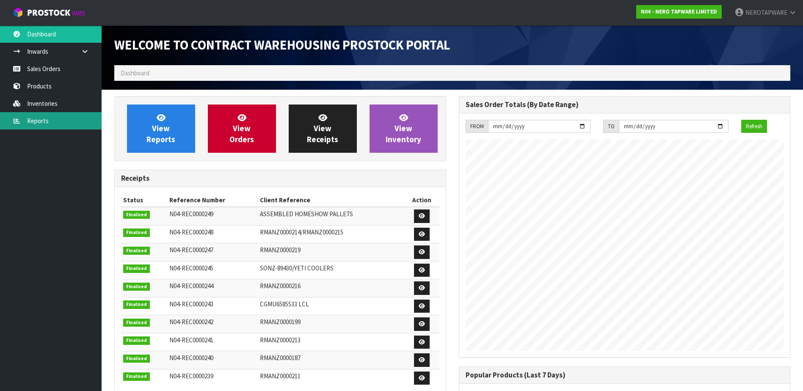 This screenshot has width=803, height=391. What do you see at coordinates (144, 200) in the screenshot?
I see `th: Status` at bounding box center [144, 200].